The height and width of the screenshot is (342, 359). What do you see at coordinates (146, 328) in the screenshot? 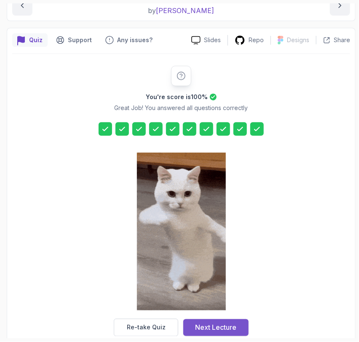
I see `button: Re-take Quiz` at bounding box center [146, 328].